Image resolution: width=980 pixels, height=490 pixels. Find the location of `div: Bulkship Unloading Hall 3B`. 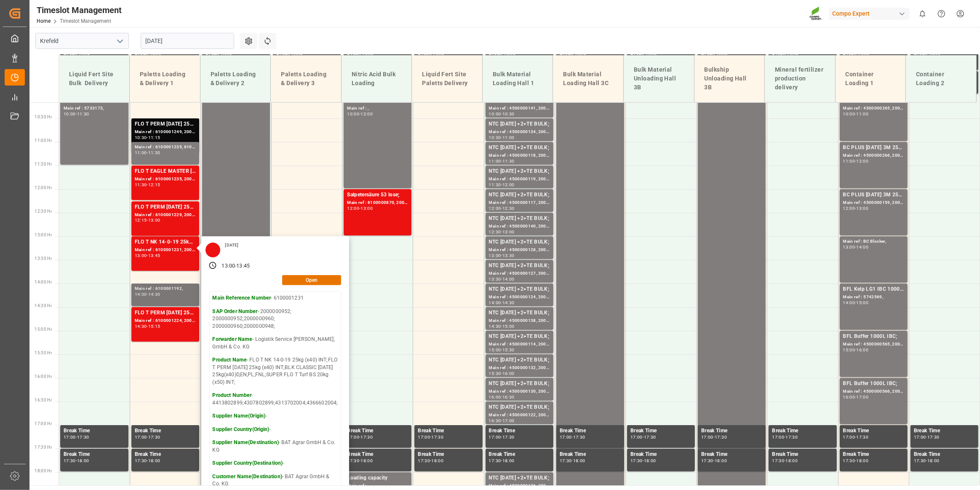

div: Bulkship Unloading Hall 3B is located at coordinates (729, 79).